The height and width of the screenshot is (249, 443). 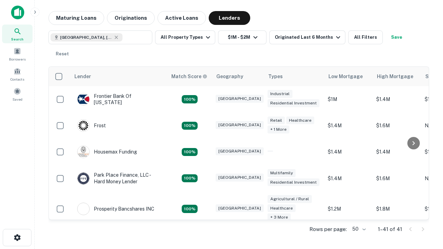 What do you see at coordinates (17, 34) in the screenshot?
I see `div: Search` at bounding box center [17, 34].